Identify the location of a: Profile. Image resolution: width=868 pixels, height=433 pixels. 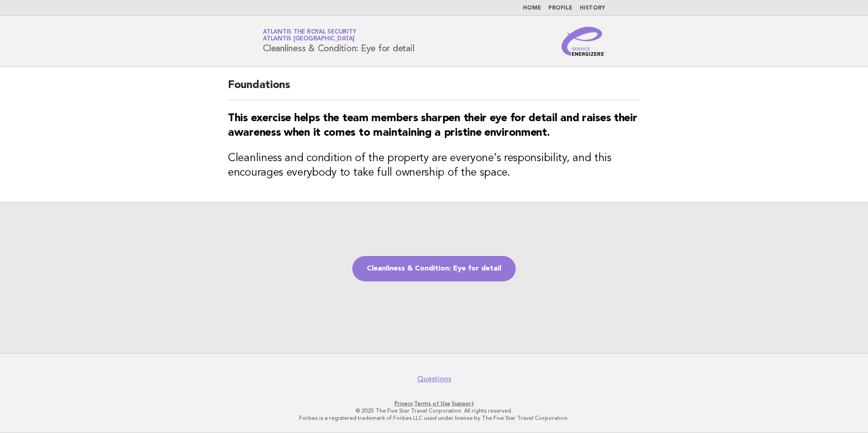
(560, 8).